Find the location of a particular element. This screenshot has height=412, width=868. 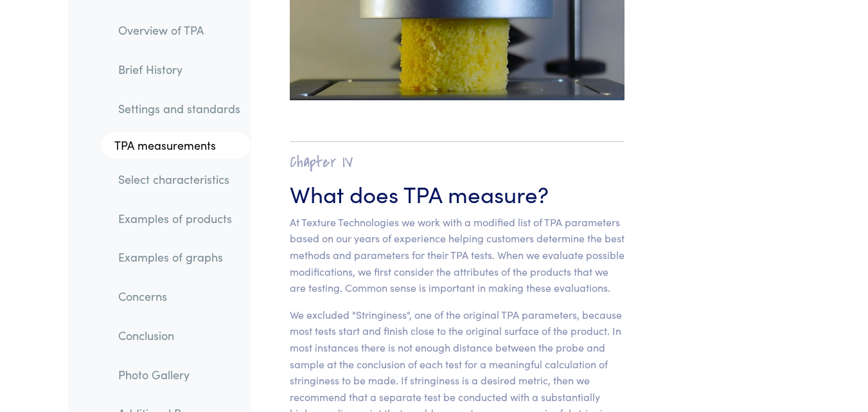

a: Settings and standards is located at coordinates (179, 108).